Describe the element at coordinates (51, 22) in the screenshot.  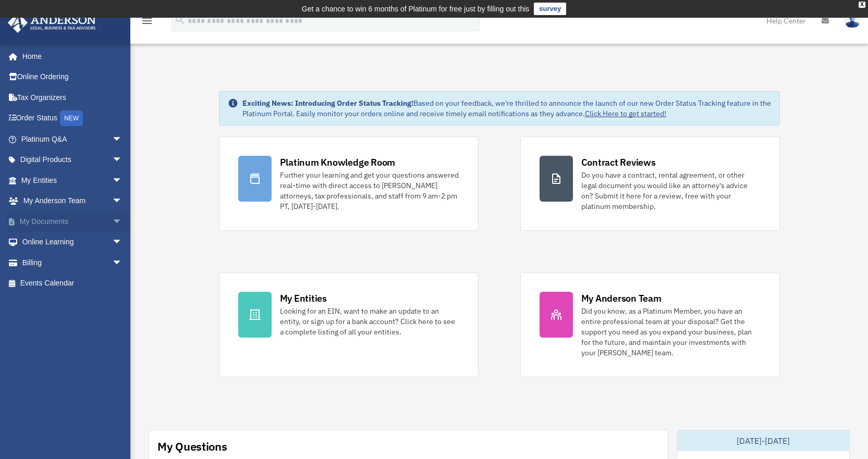
I see `img: Anderson Advisors Platinum Portal` at that location.